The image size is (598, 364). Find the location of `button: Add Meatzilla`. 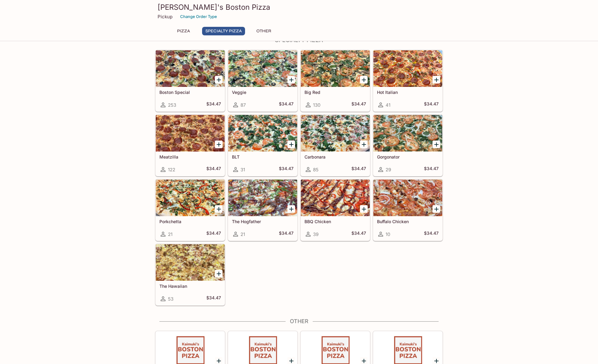

button: Add Meatzilla is located at coordinates (218, 144).